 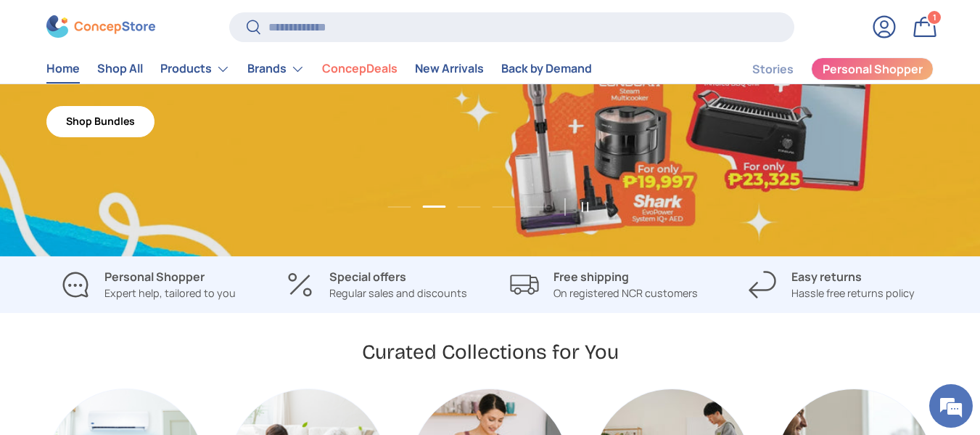 What do you see at coordinates (101, 27) in the screenshot?
I see `a: ConcepStore` at bounding box center [101, 27].